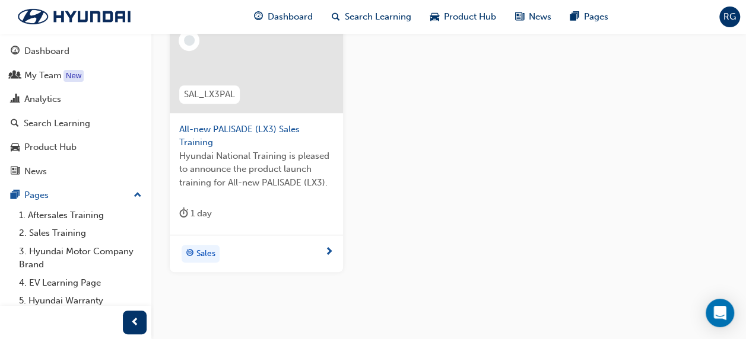  What do you see at coordinates (80, 215) in the screenshot?
I see `a: 1. Aftersales Training` at bounding box center [80, 215].